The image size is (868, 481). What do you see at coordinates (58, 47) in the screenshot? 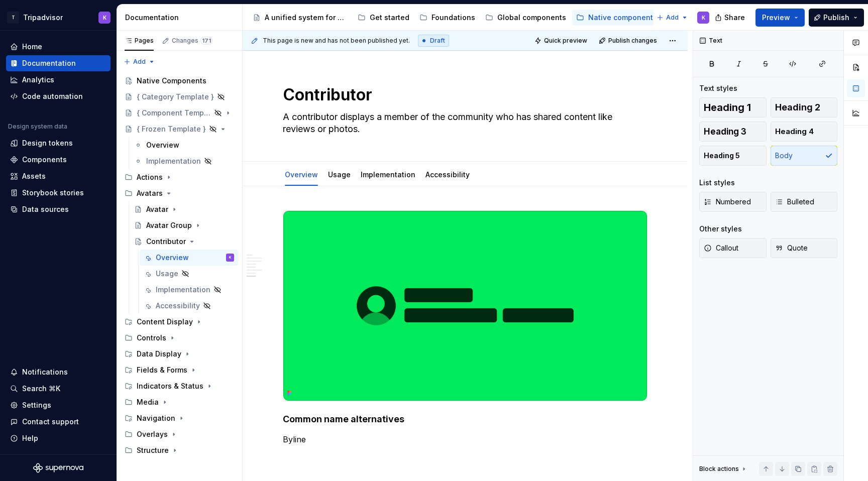
I see `a: Home` at bounding box center [58, 47].